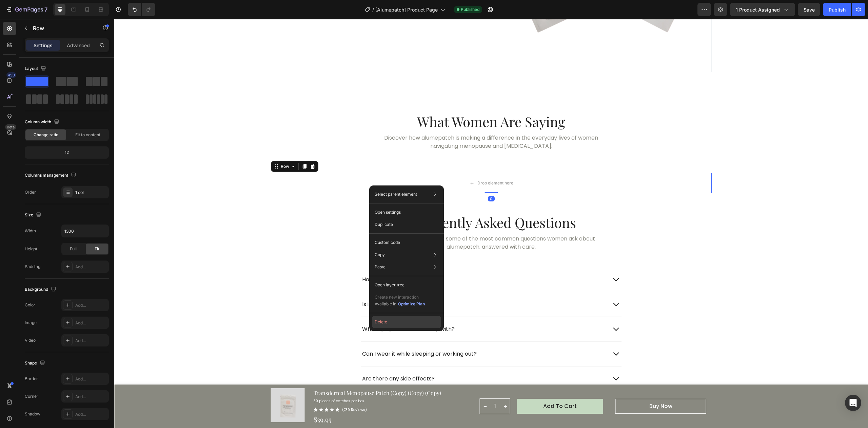 Image resolution: width=868 pixels, height=428 pixels. I want to click on p: Select parent element, so click(395, 194).